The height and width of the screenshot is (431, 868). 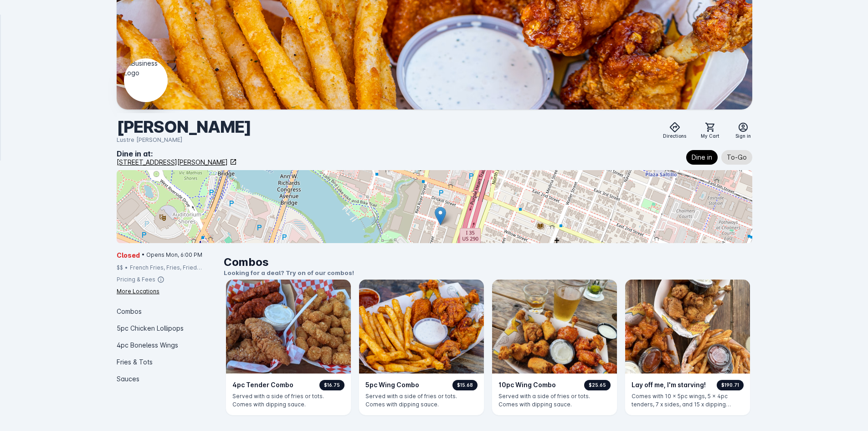 I want to click on span: $190.71, so click(x=730, y=385).